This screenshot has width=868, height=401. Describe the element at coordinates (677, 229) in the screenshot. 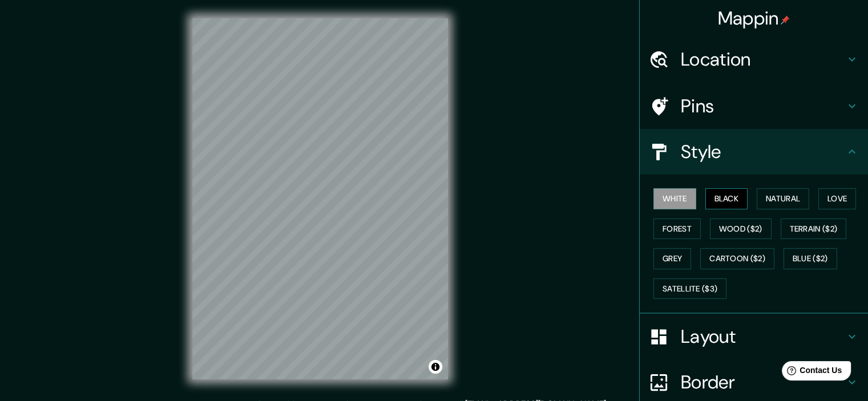

I see `button: Forest` at that location.